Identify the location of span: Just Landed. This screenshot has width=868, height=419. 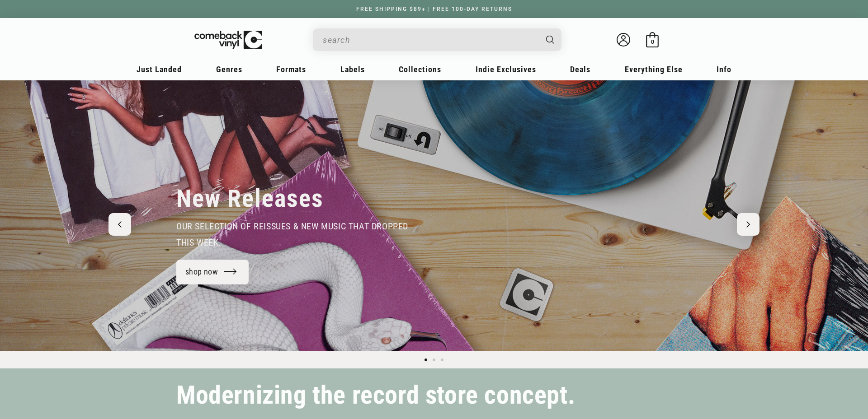
(159, 69).